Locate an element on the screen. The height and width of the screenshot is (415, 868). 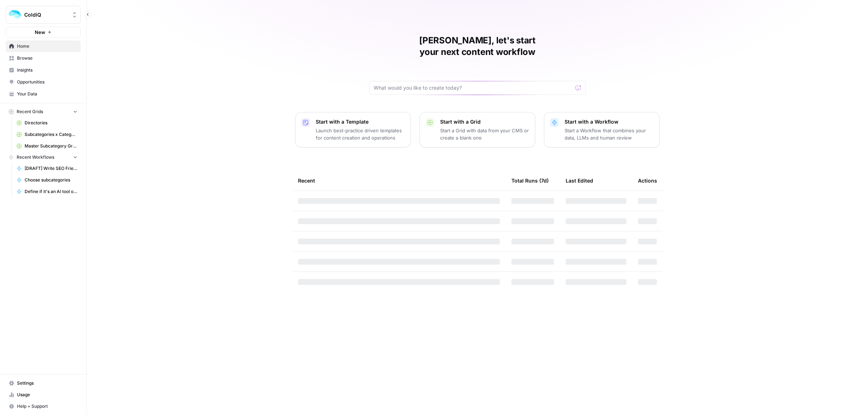
img: ColdiQ Logo is located at coordinates (15, 15).